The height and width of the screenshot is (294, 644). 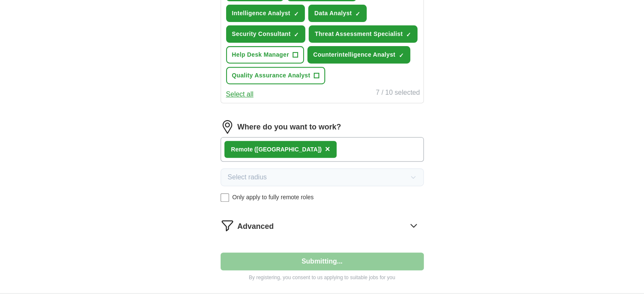 What do you see at coordinates (271, 75) in the screenshot?
I see `span: Quality Assurance Analyst` at bounding box center [271, 75].